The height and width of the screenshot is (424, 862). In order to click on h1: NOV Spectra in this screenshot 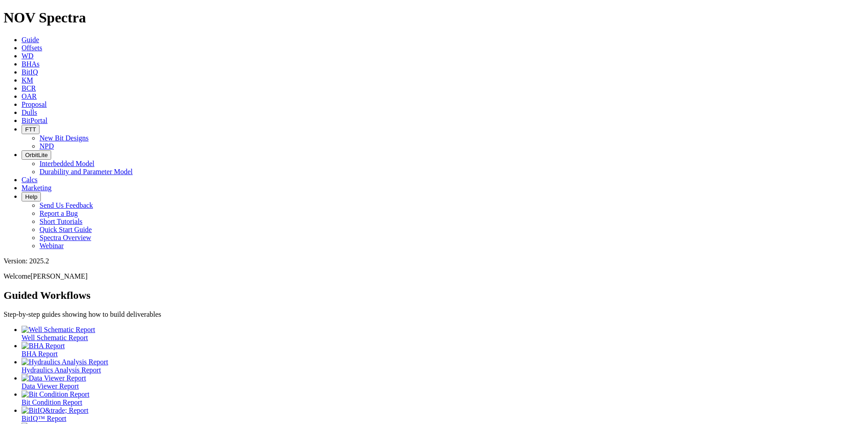, I will do `click(431, 17)`.